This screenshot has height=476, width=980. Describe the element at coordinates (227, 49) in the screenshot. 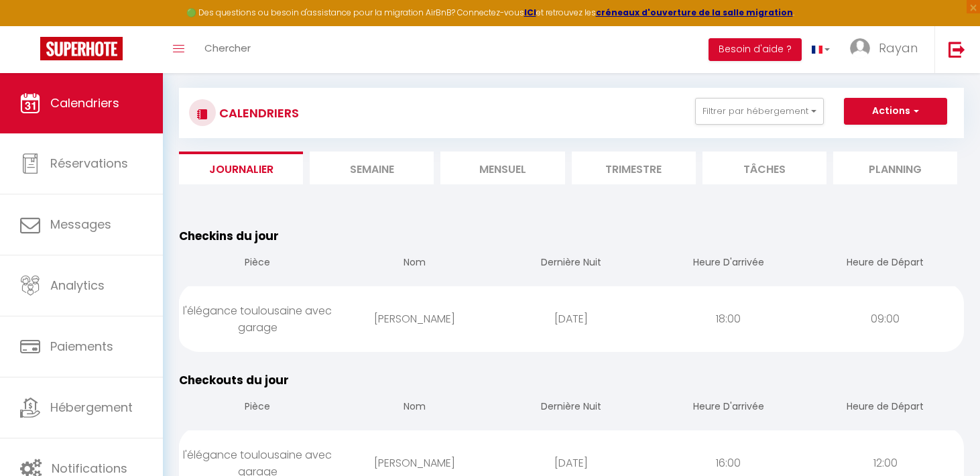

I see `a: Chercher` at that location.